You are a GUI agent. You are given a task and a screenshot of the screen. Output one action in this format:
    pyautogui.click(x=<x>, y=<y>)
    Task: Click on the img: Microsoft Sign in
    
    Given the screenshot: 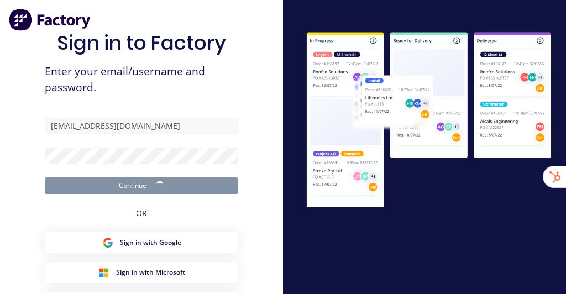 What is the action you would take?
    pyautogui.click(x=104, y=272)
    